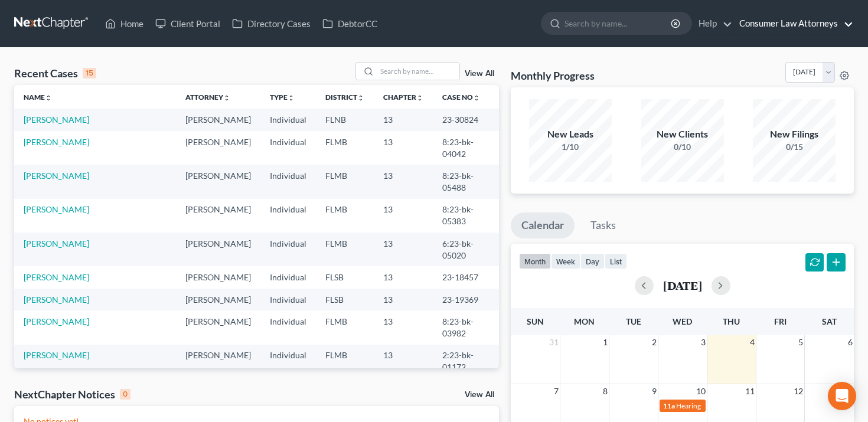 The image size is (868, 422). Describe the element at coordinates (654, 391) in the screenshot. I see `span: 9` at that location.